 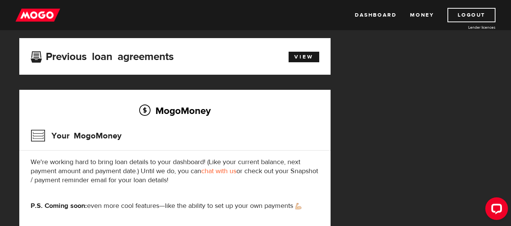 What do you see at coordinates (175, 111) in the screenshot?
I see `h2: MogoMoney` at bounding box center [175, 111].